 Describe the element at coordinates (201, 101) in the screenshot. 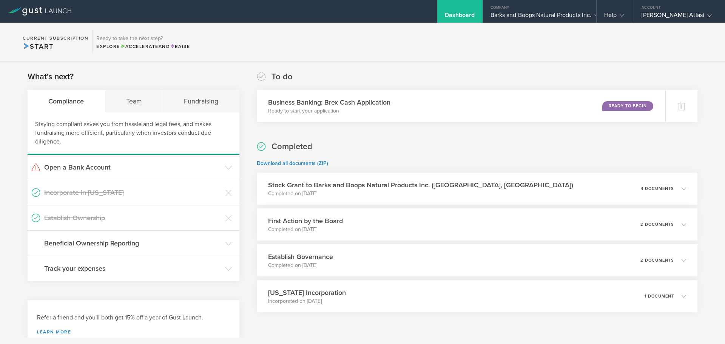

I see `div: Fundraising` at that location.